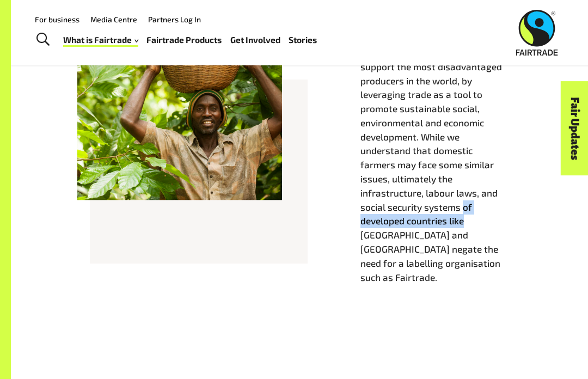 This screenshot has height=379, width=588. Describe the element at coordinates (303, 40) in the screenshot. I see `a: Stories` at that location.